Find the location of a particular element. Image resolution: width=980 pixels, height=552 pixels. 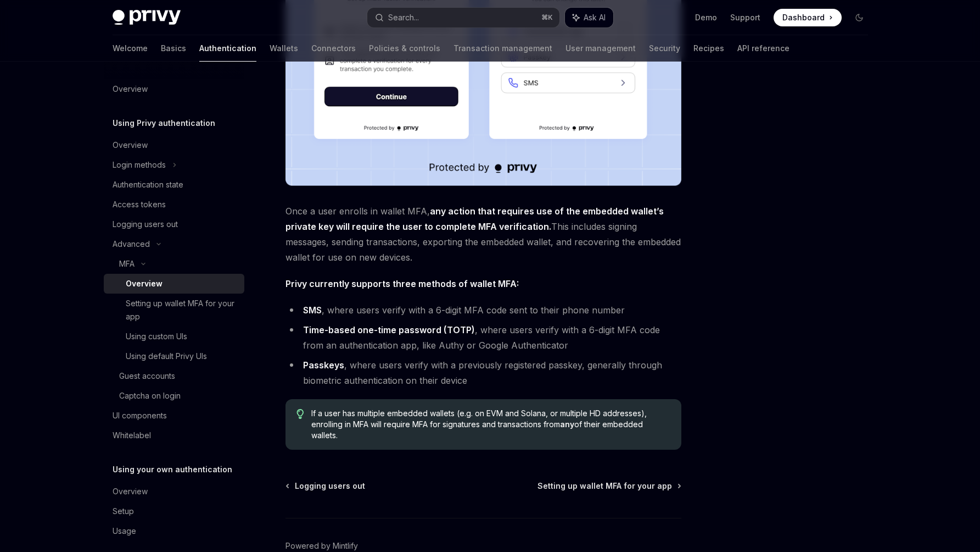

strong: any action that requires use of the embedded wallet’s private key will require the user to comple... is located at coordinates (474, 219).